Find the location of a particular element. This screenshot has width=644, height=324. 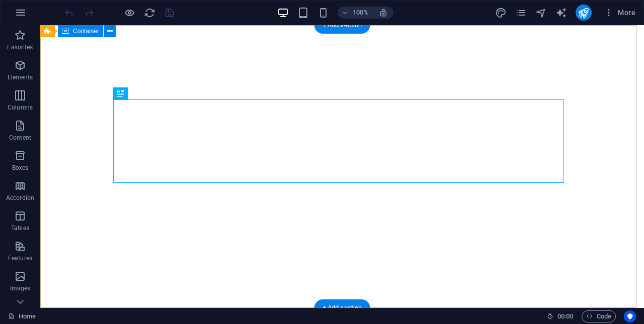

i: Reload page is located at coordinates (149, 12).